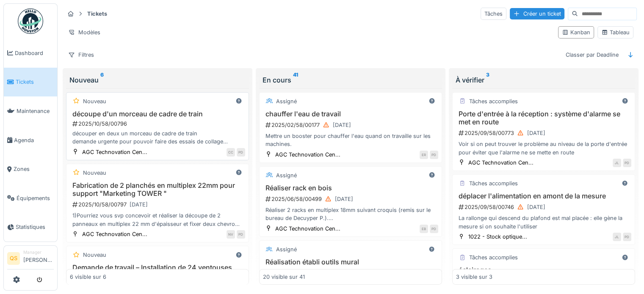 This screenshot has width=644, height=294. I want to click on div: Créer un ticket, so click(537, 13).